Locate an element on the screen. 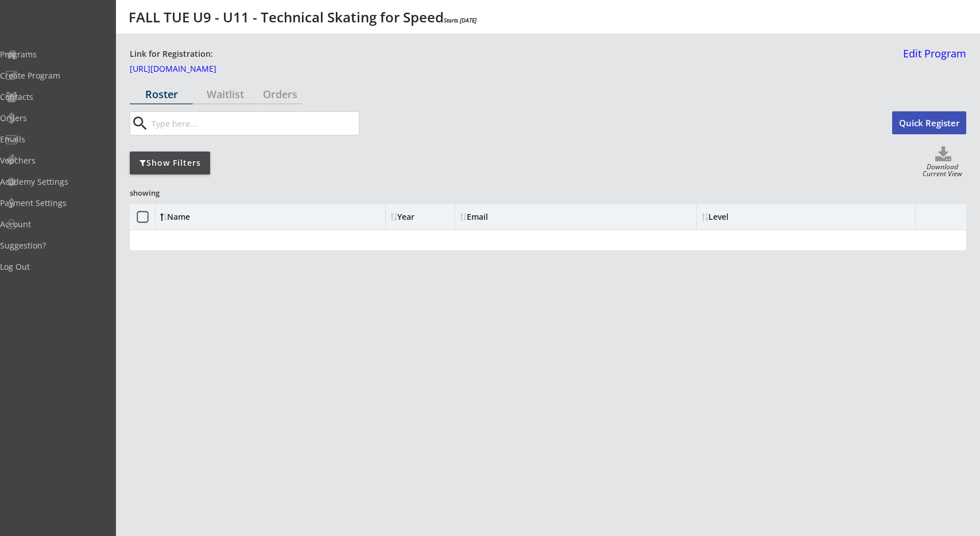 The height and width of the screenshot is (536, 980). div: Show Filters is located at coordinates (170, 163).